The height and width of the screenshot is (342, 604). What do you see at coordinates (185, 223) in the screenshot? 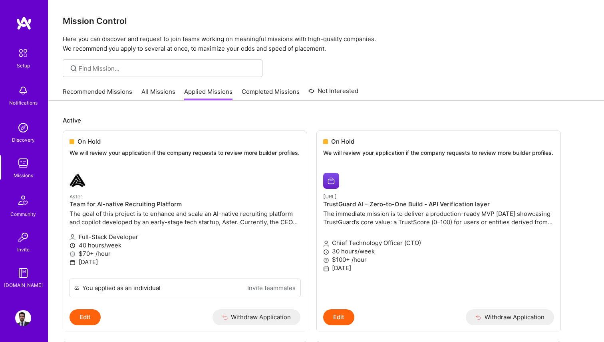
I see `a: Aster company logoAsterTeam for AI-native Recruiting PlatformThe goal of this project is to enhan...` at bounding box center [185, 223].